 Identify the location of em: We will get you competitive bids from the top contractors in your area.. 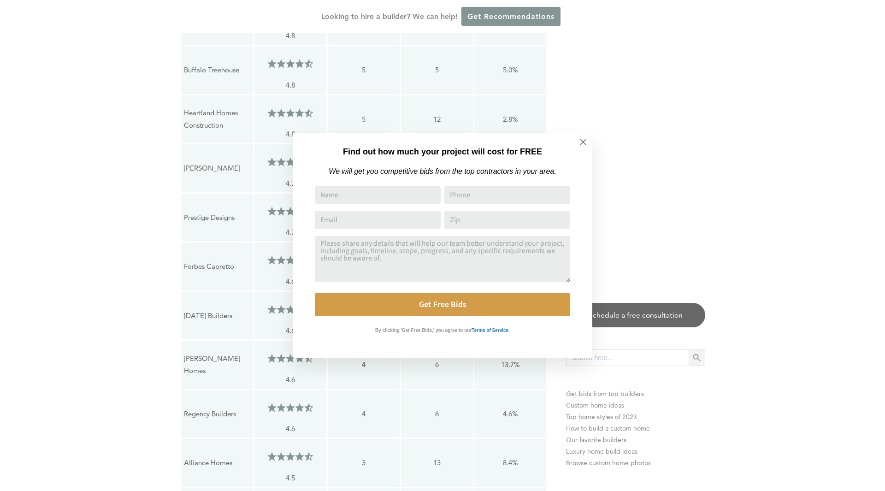
(442, 171).